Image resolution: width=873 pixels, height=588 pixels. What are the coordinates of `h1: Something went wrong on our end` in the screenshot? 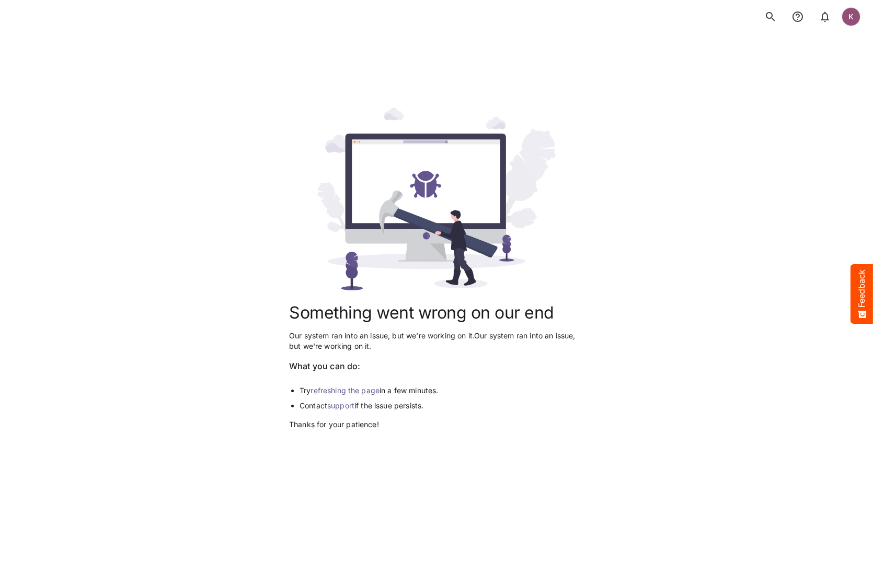 It's located at (436, 313).